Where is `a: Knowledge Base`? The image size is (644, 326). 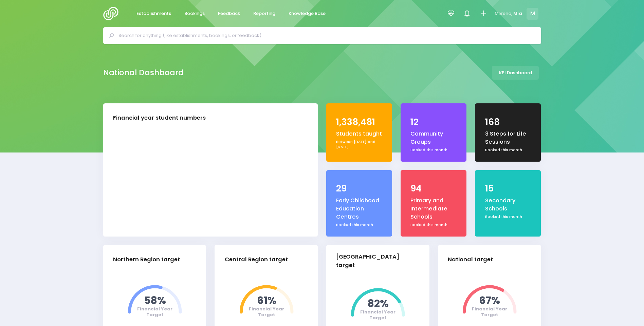 a: Knowledge Base is located at coordinates (307, 14).